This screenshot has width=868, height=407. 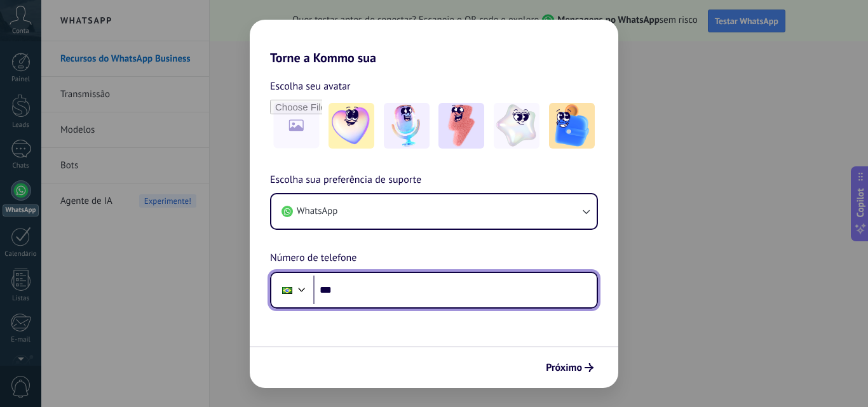 I want to click on h2: Torne a Kommo sua, so click(x=434, y=43).